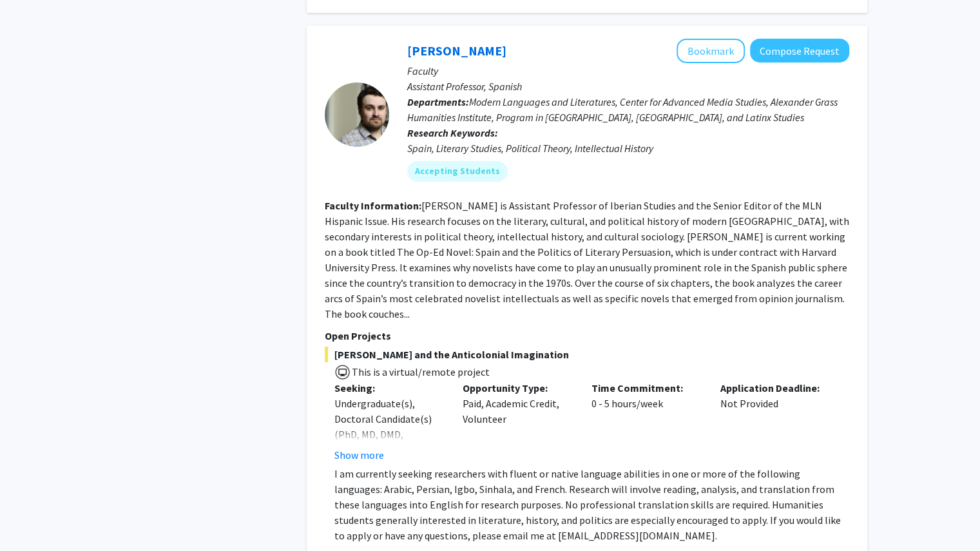  What do you see at coordinates (628, 148) in the screenshot?
I see `div: Spain, Literary Studies, Political Theory, Intellectual History` at bounding box center [628, 148].